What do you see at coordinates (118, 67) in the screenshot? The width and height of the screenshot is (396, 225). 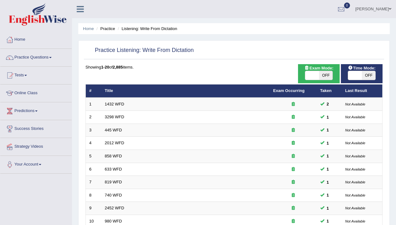 I see `b: 2,885` at bounding box center [118, 67].